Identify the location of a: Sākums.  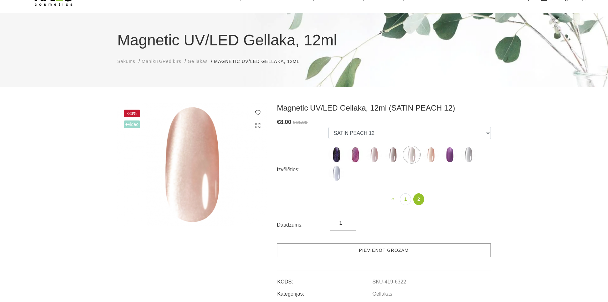
(126, 61).